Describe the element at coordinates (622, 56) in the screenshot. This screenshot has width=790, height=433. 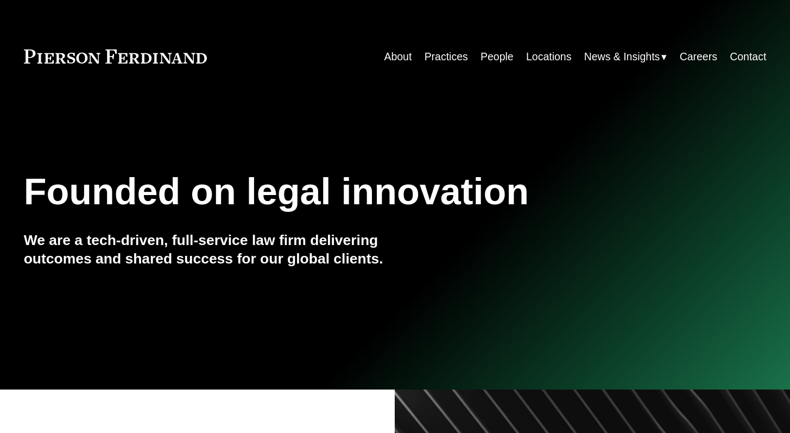
I see `span: News & Insights` at that location.